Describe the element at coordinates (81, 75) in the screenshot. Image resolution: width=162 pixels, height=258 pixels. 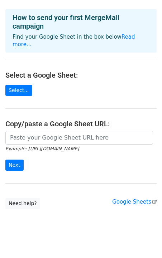
I see `h4: Select a Google Sheet:` at that location.